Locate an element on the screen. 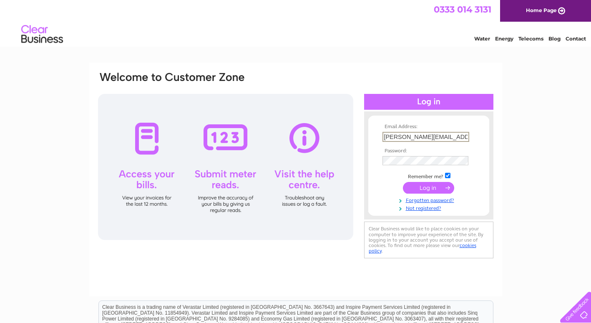 This screenshot has width=591, height=323. a: Contact is located at coordinates (576, 38).